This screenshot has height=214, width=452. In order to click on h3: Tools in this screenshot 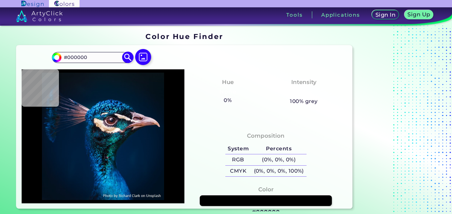, I will do `click(294, 15)`.